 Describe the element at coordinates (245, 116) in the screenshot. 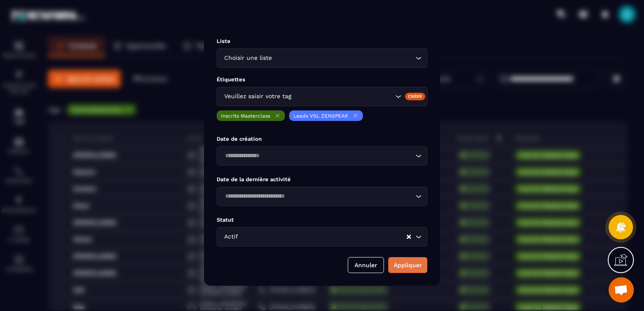

I see `p: Inscrits Masterclass` at that location.